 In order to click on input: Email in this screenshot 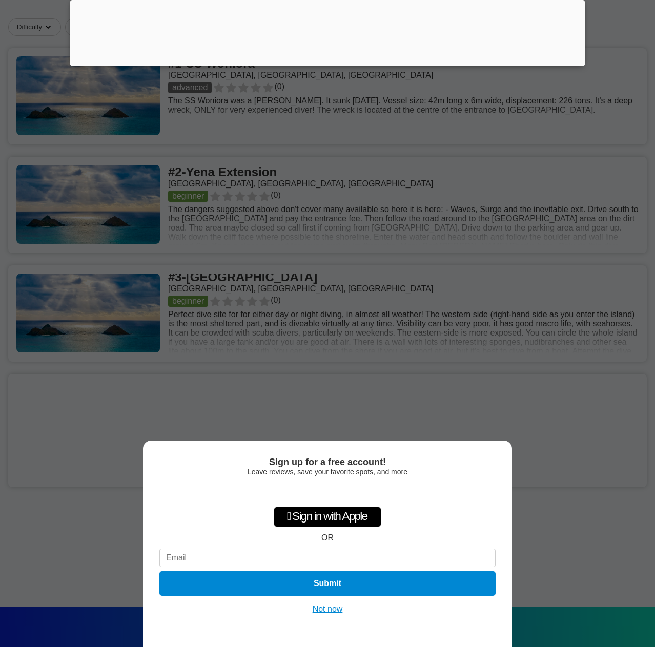, I will do `click(328, 558)`.